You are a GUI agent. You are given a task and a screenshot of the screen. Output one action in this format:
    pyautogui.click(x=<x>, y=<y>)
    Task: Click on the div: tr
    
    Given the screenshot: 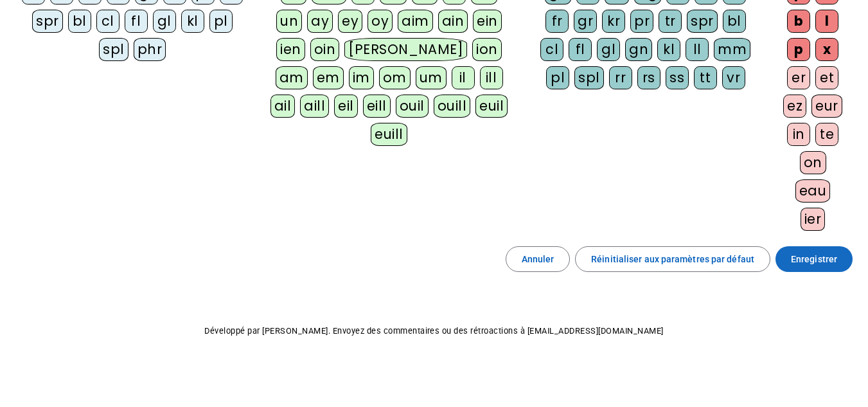 What is the action you would take?
    pyautogui.click(x=670, y=21)
    